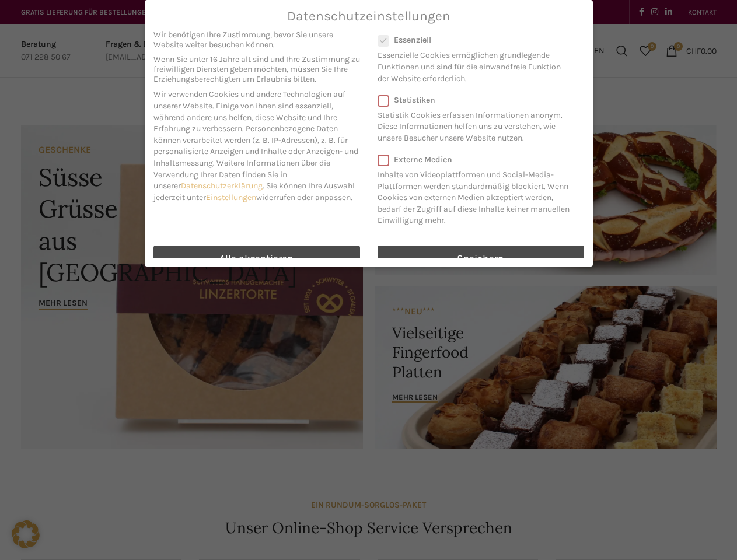 This screenshot has height=560, width=737. I want to click on a: Einstellungen, so click(231, 197).